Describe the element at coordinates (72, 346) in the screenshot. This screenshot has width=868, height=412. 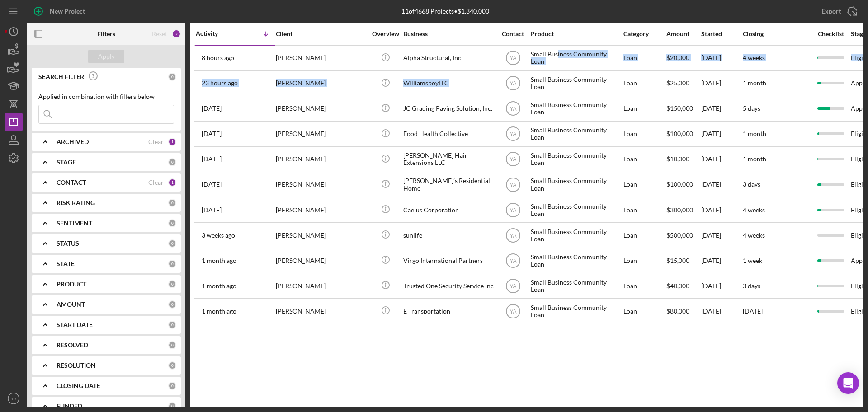
I see `b: RESOLVED` at that location.